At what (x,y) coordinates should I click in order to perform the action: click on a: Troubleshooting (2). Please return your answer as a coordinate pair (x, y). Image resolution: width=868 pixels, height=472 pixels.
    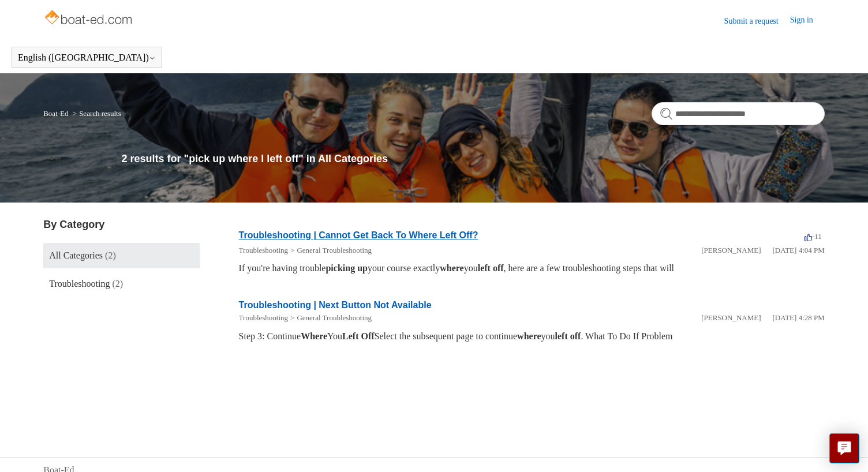
    Looking at the image, I should click on (121, 284).